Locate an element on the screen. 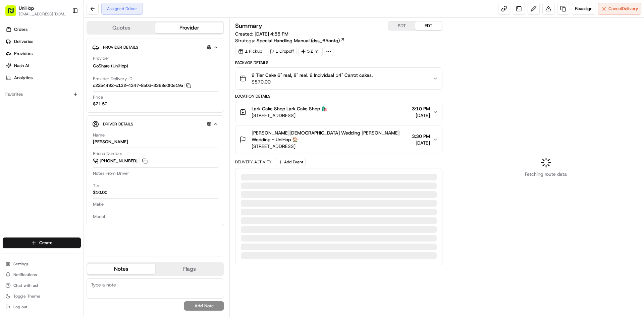 The width and height of the screenshot is (644, 317). span: Create is located at coordinates (46, 243).